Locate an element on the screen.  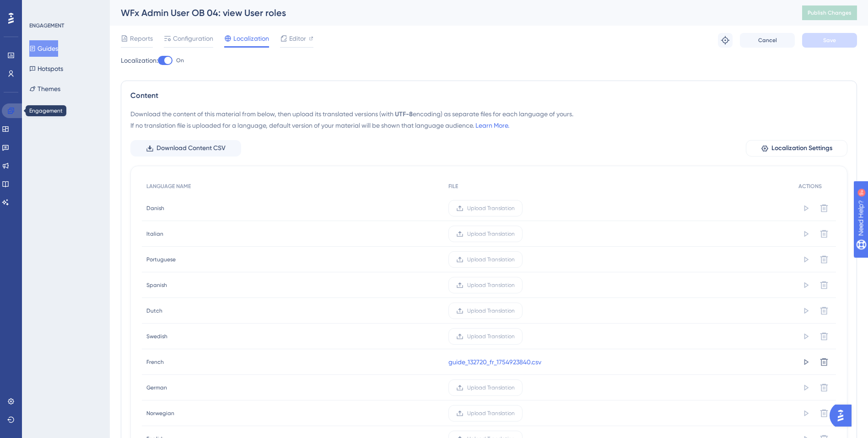
button: Save is located at coordinates (830, 40).